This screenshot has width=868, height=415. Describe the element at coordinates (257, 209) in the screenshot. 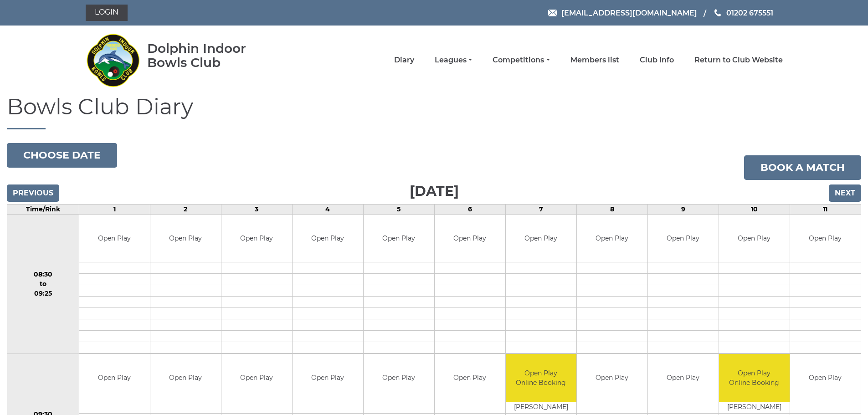

I see `td: 3` at that location.